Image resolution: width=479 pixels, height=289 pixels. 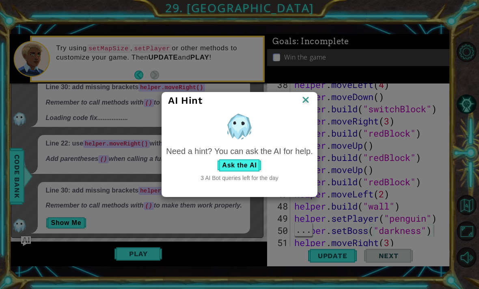 I want to click on div: Need a hint? You can ask the AI for help., so click(x=239, y=151).